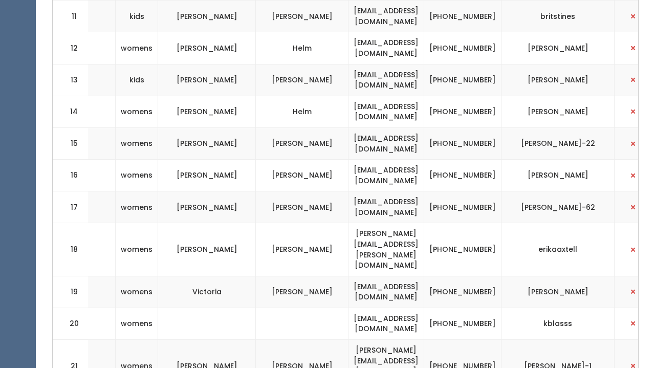 The height and width of the screenshot is (368, 655). What do you see at coordinates (71, 16) in the screenshot?
I see `td: 11` at bounding box center [71, 16].